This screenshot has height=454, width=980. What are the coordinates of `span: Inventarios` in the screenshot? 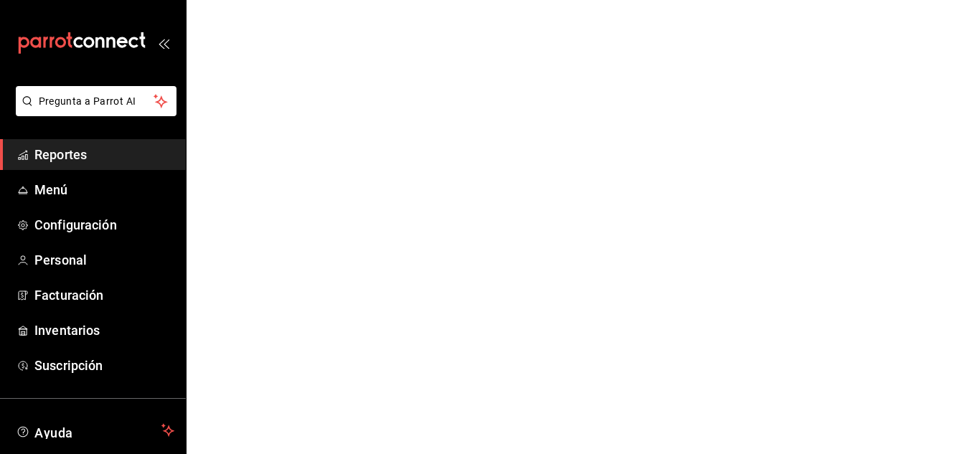 It's located at (104, 330).